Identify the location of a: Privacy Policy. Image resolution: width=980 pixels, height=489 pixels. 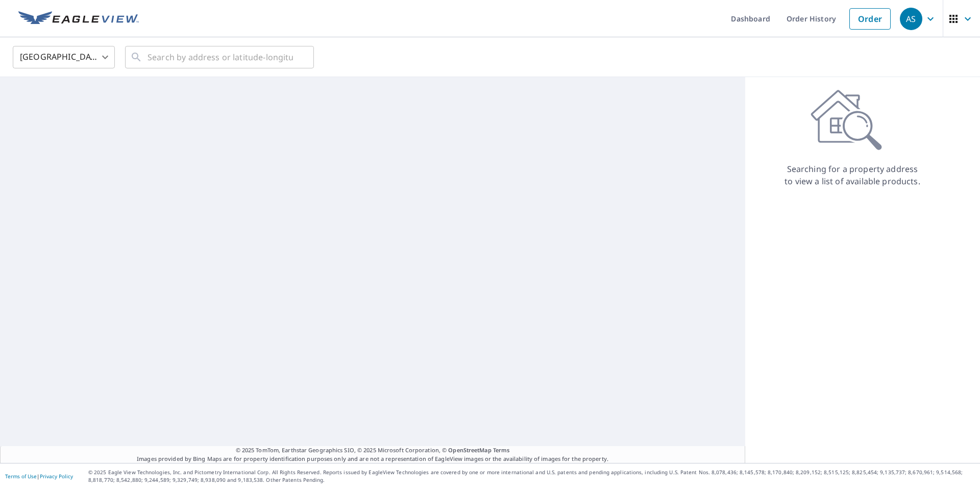
(56, 476).